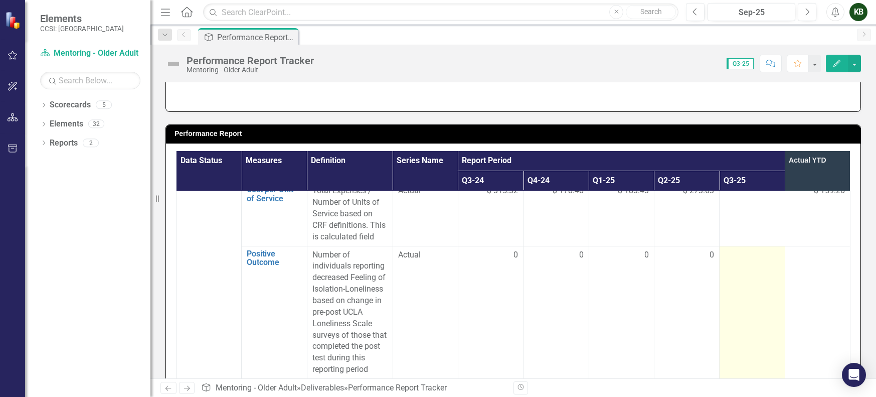 This screenshot has height=397, width=876. What do you see at coordinates (274, 194) in the screenshot?
I see `a: Cost per Unit of Service` at bounding box center [274, 194].